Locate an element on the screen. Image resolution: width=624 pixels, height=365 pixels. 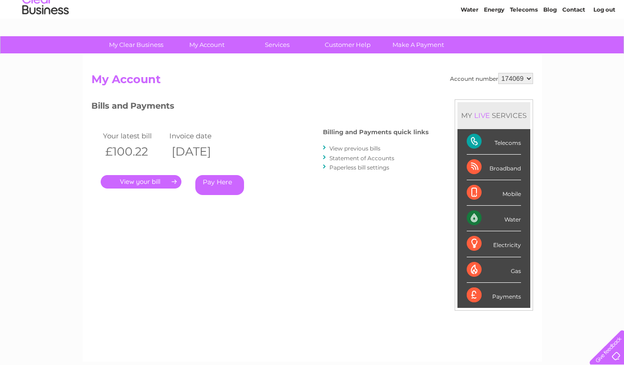
div: Electricity is located at coordinates (494, 244).